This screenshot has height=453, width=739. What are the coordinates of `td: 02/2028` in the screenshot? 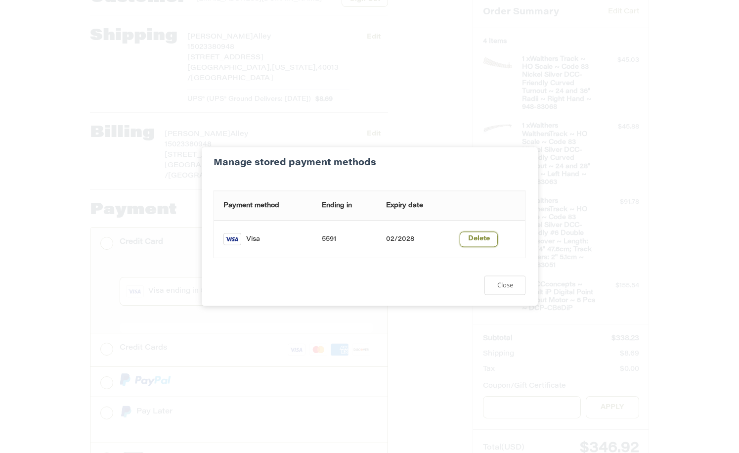 It's located at (413, 239).